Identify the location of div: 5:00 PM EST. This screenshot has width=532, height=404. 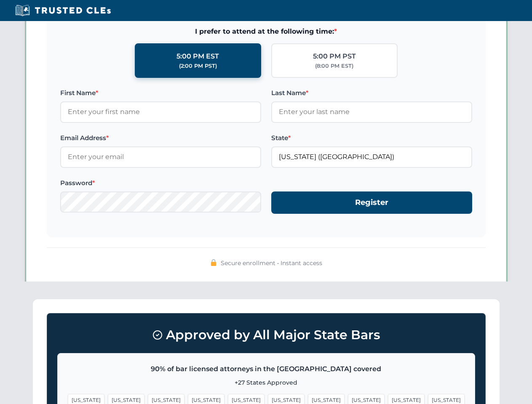
(198, 56).